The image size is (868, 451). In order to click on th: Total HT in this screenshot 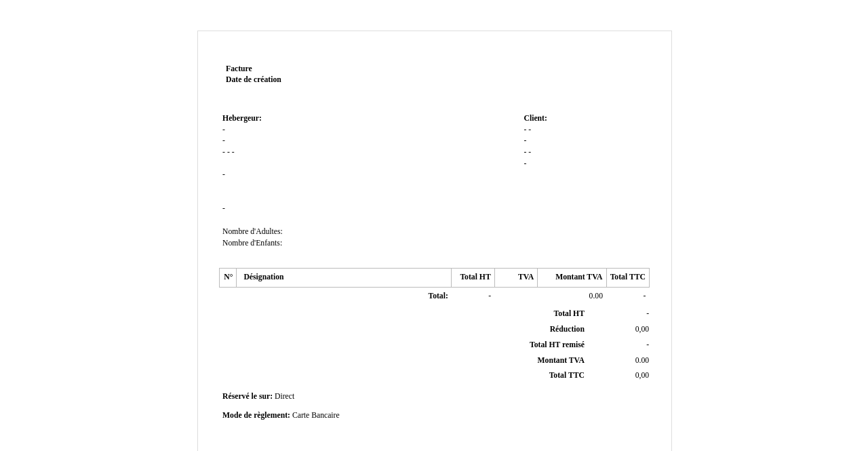, I will do `click(473, 278)`.